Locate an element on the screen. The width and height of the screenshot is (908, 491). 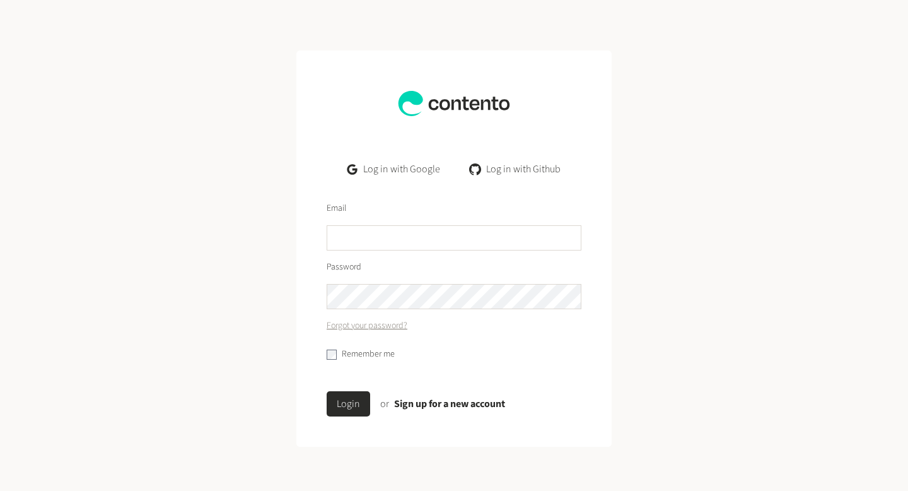
span: or is located at coordinates (385, 404).